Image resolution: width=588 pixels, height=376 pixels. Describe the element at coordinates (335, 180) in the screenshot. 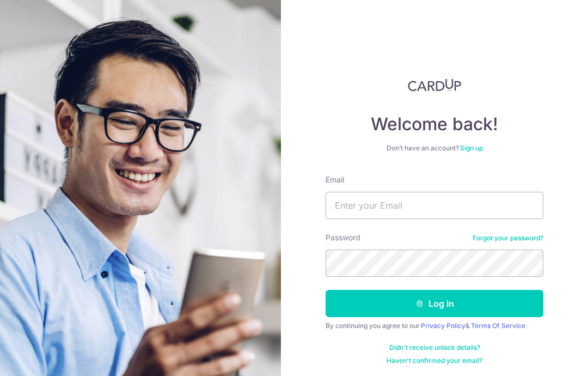

I see `label: Email` at that location.